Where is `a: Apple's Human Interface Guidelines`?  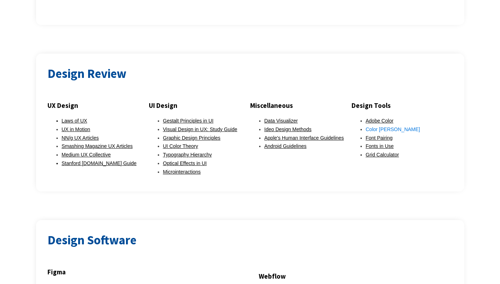 a: Apple's Human Interface Guidelines is located at coordinates (304, 138).